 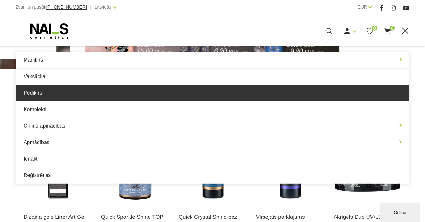 What do you see at coordinates (363, 7) in the screenshot?
I see `a: EUR` at bounding box center [363, 7].